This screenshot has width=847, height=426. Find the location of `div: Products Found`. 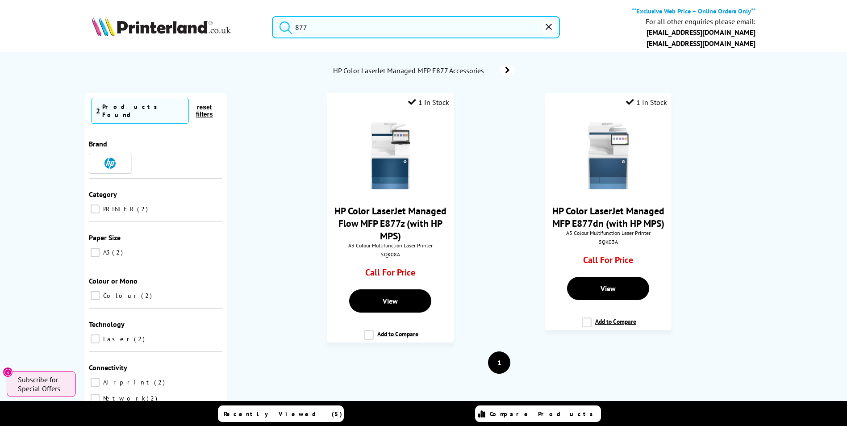

div: Products Found is located at coordinates (143, 111).